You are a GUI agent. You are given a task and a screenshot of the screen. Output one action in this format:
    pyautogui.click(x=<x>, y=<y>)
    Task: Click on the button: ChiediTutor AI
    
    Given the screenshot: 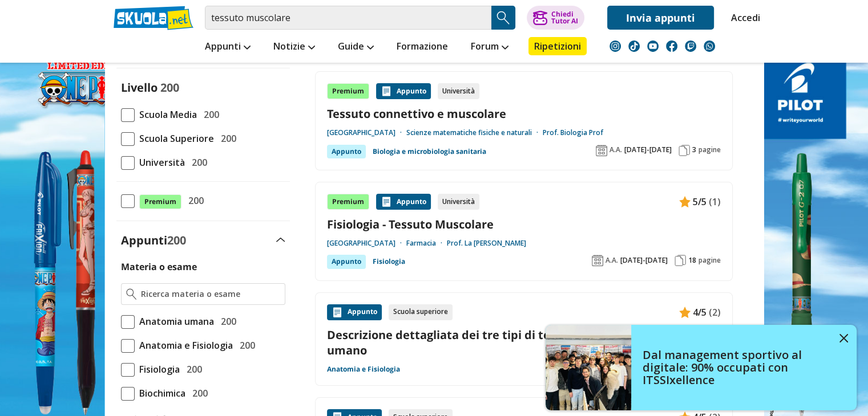 What is the action you would take?
    pyautogui.click(x=555, y=17)
    